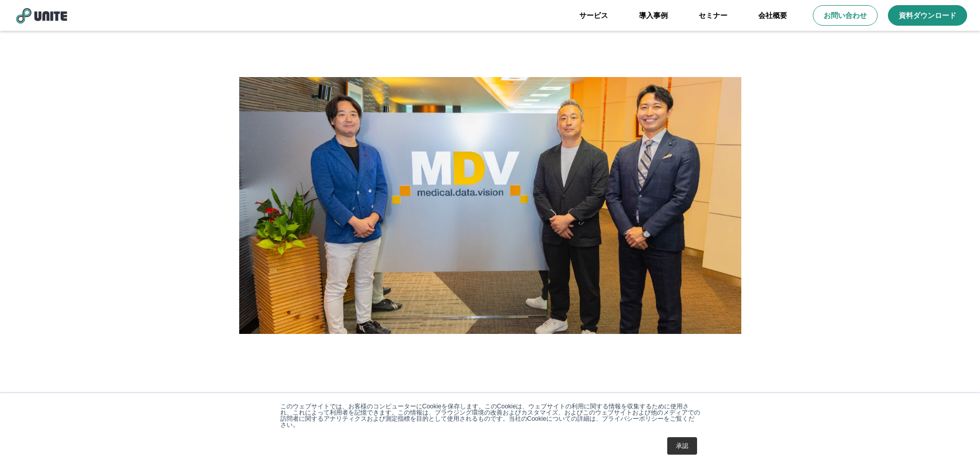 Image resolution: width=980 pixels, height=468 pixels. I want to click on p: 資料ダウンロード, so click(928, 16).